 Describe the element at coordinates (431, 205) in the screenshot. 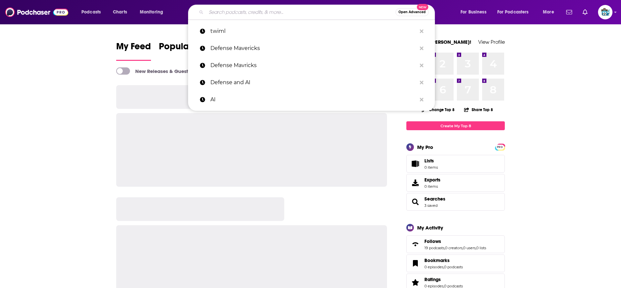

I see `a: 3 saved` at that location.